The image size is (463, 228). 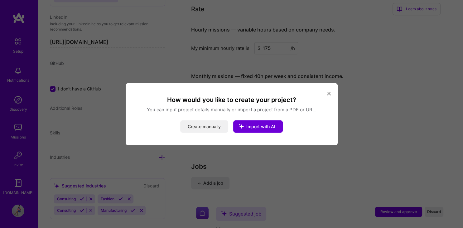 What do you see at coordinates (204, 126) in the screenshot?
I see `button: Create manually` at bounding box center [204, 126].